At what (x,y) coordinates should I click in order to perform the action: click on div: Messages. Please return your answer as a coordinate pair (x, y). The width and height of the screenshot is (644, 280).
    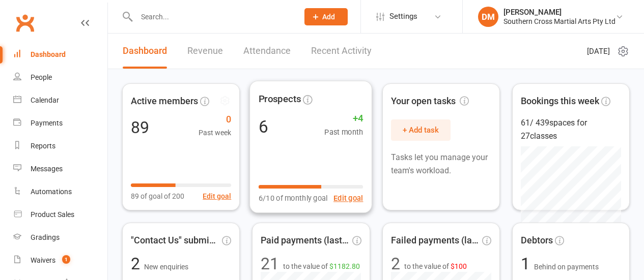
    Looking at the image, I should click on (46, 169).